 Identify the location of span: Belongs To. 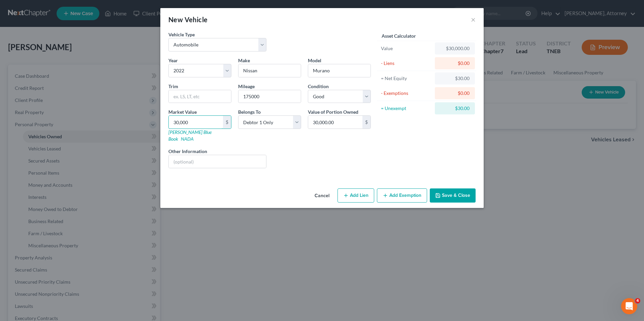
(249, 112).